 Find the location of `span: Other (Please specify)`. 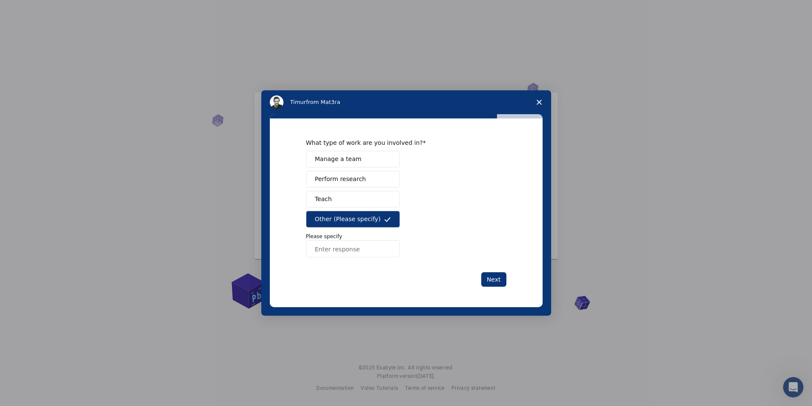

span: Other (Please specify) is located at coordinates (348, 219).